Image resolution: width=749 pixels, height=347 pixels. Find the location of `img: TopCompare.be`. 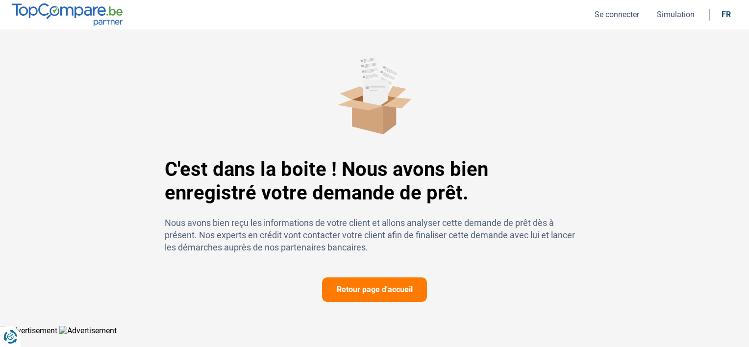

img: TopCompare.be is located at coordinates (67, 14).